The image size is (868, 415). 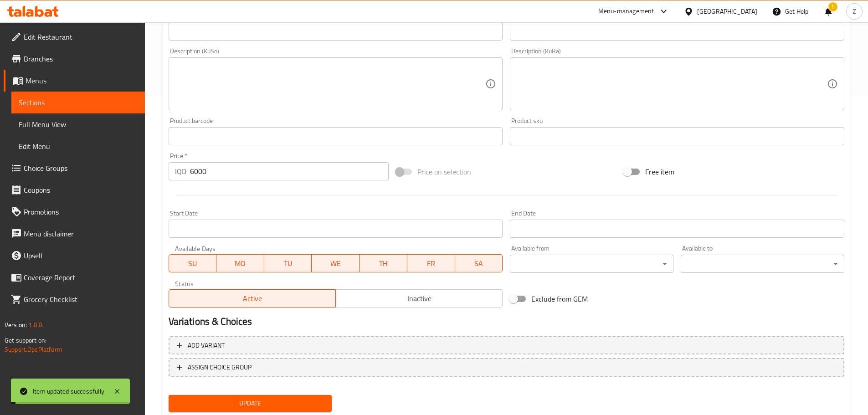 What do you see at coordinates (81, 59) in the screenshot?
I see `span: Branches` at bounding box center [81, 59].